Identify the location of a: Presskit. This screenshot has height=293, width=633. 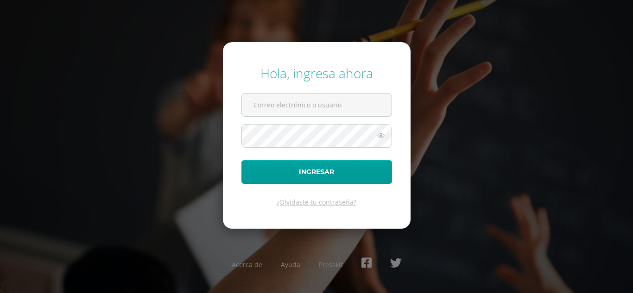
(331, 265).